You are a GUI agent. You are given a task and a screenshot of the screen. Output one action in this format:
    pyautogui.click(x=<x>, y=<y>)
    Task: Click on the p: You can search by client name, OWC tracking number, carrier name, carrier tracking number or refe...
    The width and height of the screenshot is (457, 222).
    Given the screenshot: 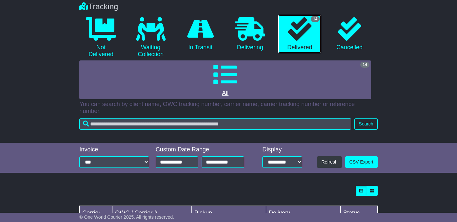 What is the action you would take?
    pyautogui.click(x=228, y=108)
    